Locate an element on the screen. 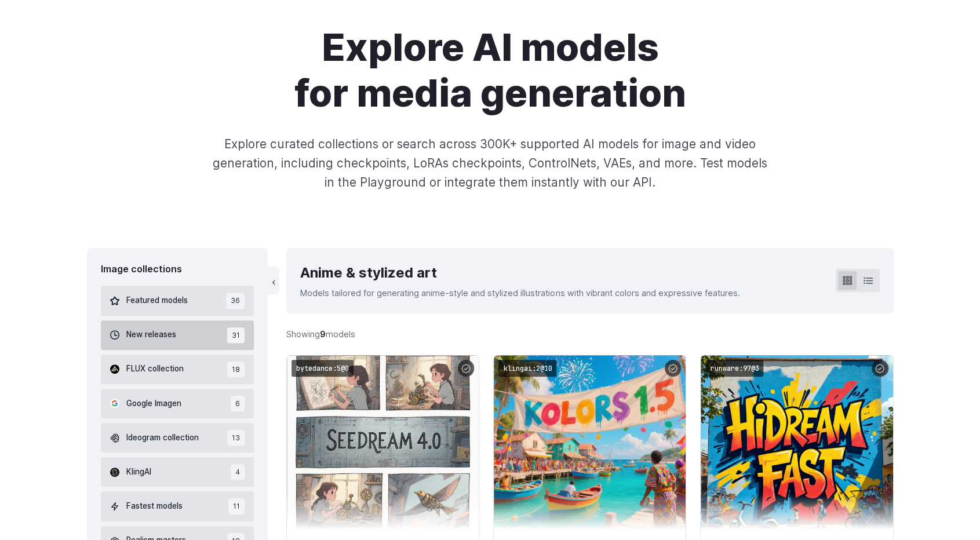  button: Google Imagen 6 is located at coordinates (178, 403).